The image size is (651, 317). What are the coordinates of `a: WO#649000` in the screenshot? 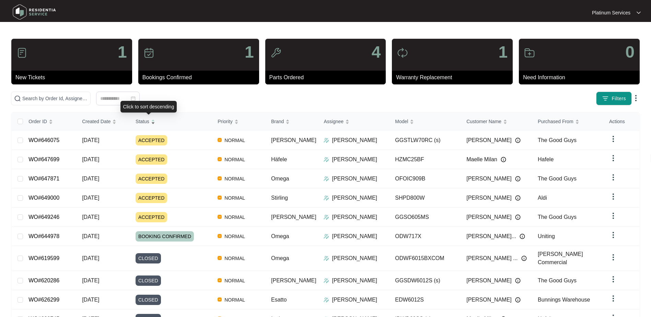 It's located at (44, 198).